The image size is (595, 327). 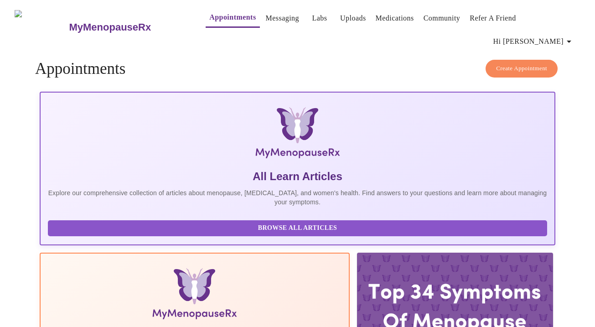 What do you see at coordinates (233, 17) in the screenshot?
I see `a: Appointments` at bounding box center [233, 17].